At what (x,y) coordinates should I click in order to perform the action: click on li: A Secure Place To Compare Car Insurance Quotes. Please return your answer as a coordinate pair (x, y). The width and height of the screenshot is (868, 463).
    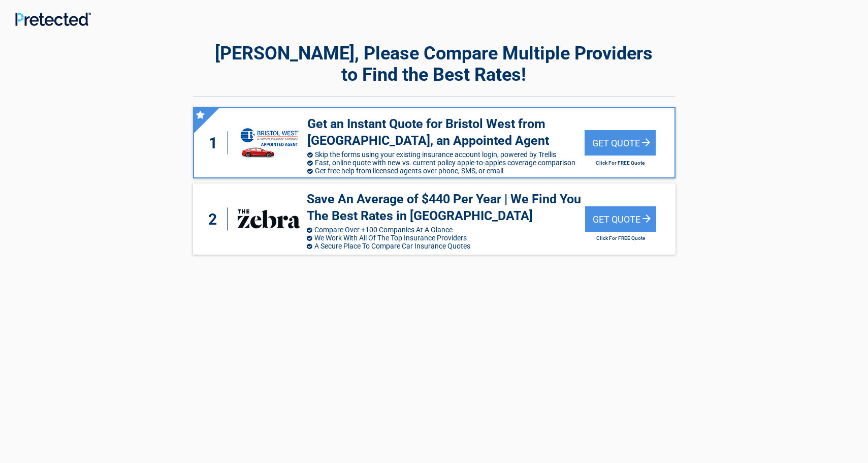
    Looking at the image, I should click on (446, 246).